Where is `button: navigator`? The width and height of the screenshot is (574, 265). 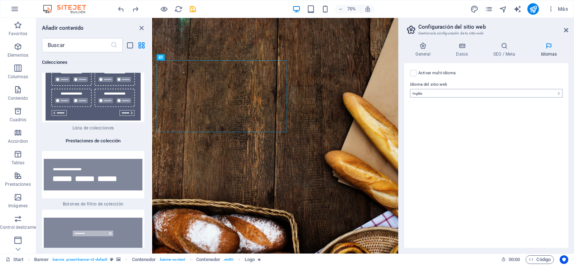
button: navigator is located at coordinates (503, 9).